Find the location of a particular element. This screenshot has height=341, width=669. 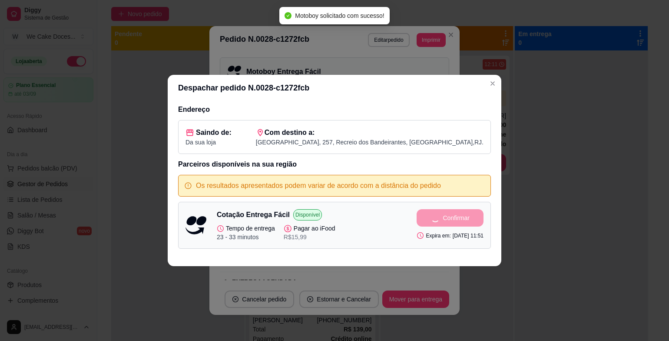

p: R$ 15,99 is located at coordinates (309, 237).